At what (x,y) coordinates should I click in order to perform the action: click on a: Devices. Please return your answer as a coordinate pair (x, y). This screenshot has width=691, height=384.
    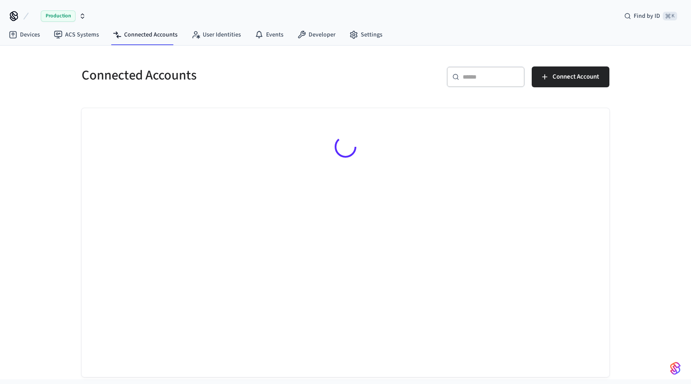
    Looking at the image, I should click on (24, 35).